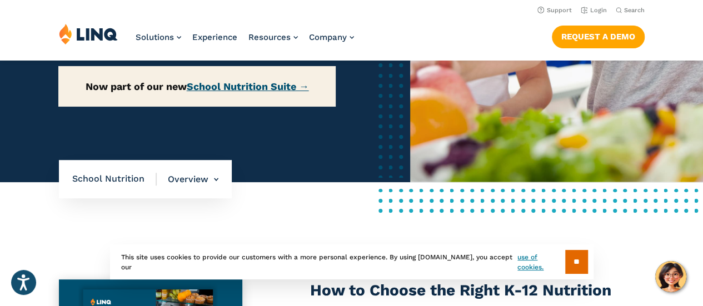 Image resolution: width=703 pixels, height=306 pixels. Describe the element at coordinates (215, 37) in the screenshot. I see `span: Experience` at that location.